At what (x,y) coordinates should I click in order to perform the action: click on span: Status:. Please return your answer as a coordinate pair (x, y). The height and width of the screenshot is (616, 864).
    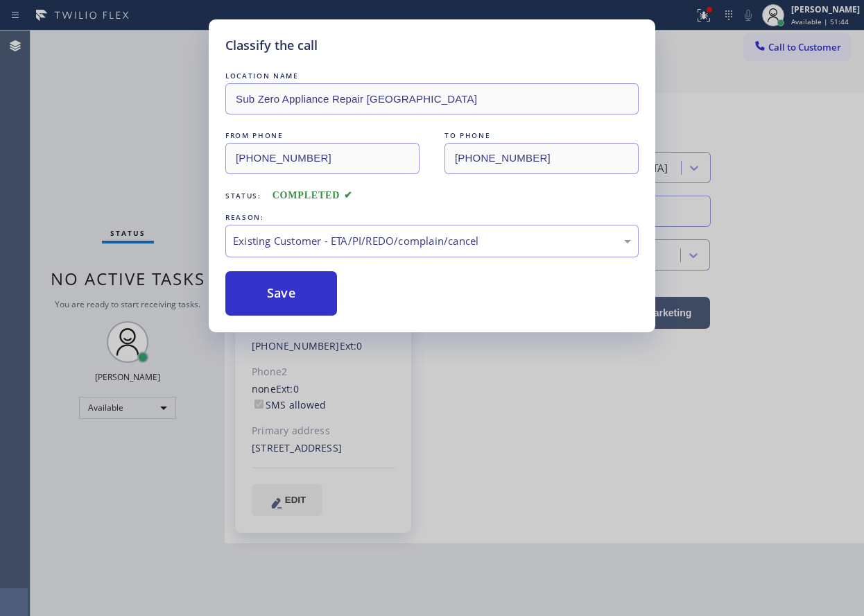
    Looking at the image, I should click on (243, 196).